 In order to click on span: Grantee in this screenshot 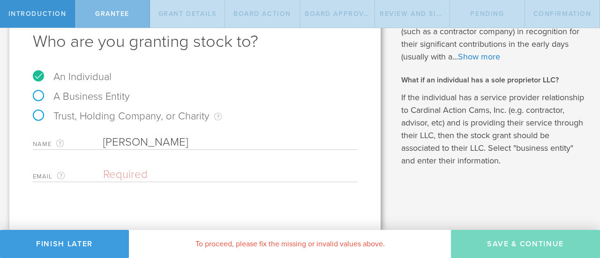, I will do `click(112, 14)`.